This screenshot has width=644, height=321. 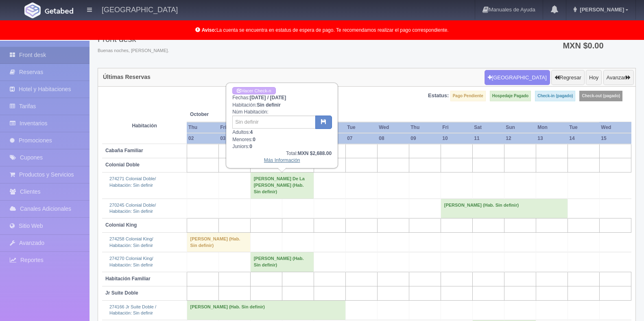 What do you see at coordinates (282, 154) in the screenshot?
I see `div: Total:` at bounding box center [282, 154].